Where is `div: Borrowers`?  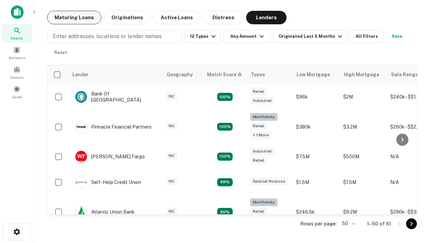
div: Borrowers is located at coordinates (17, 53).